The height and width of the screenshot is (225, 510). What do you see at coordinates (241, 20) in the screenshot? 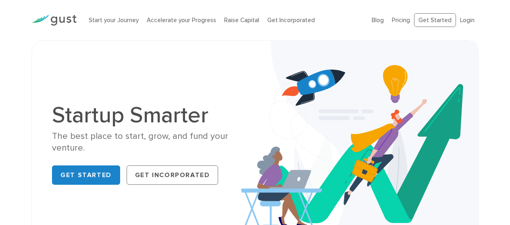
I see `a: Raise Capital` at bounding box center [241, 20].